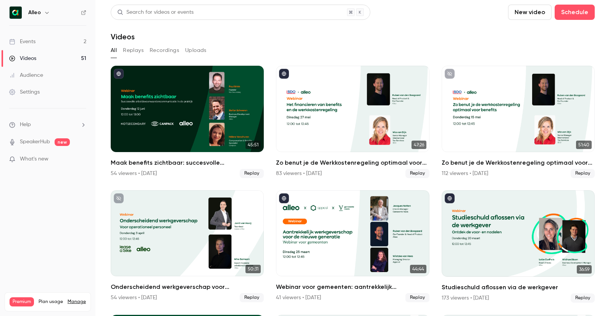 This screenshot has width=610, height=316. Describe the element at coordinates (530, 12) in the screenshot. I see `button: New video` at that location.